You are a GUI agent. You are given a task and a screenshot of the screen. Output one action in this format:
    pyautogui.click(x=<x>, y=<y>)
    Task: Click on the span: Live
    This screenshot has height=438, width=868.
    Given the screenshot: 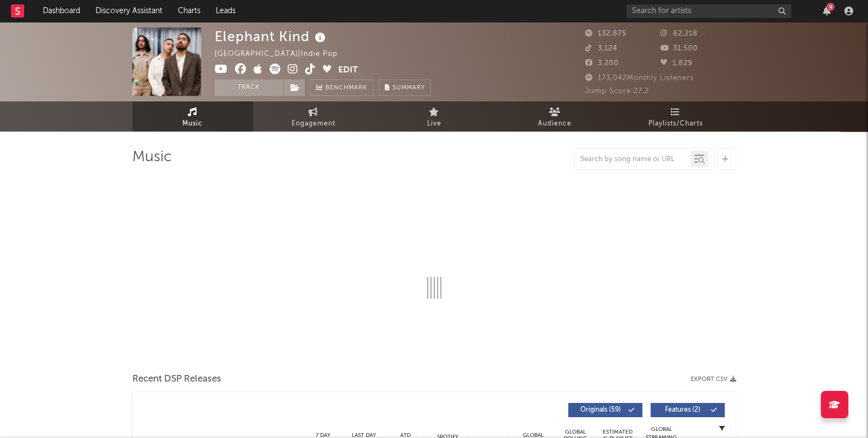 What is the action you would take?
    pyautogui.click(x=434, y=124)
    